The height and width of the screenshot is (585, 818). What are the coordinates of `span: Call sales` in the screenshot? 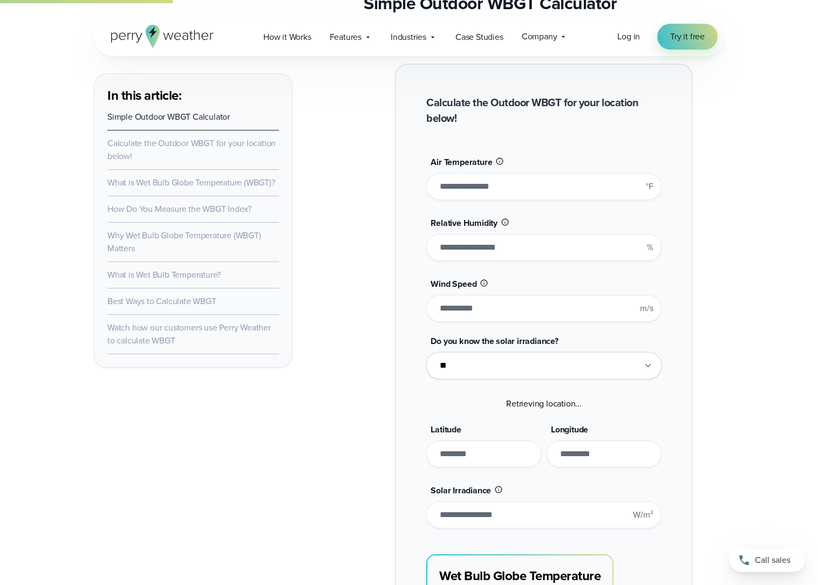 It's located at (773, 561).